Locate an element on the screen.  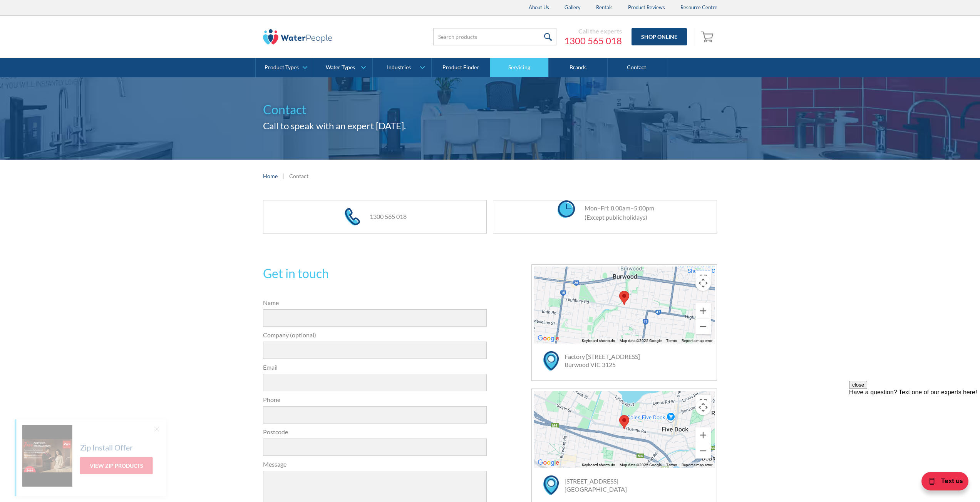
a: Shop Online is located at coordinates (660, 36).